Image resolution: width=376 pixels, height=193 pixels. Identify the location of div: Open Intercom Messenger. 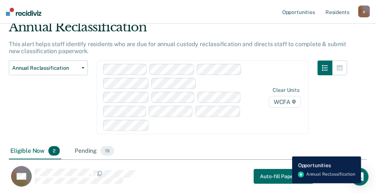
(360, 177).